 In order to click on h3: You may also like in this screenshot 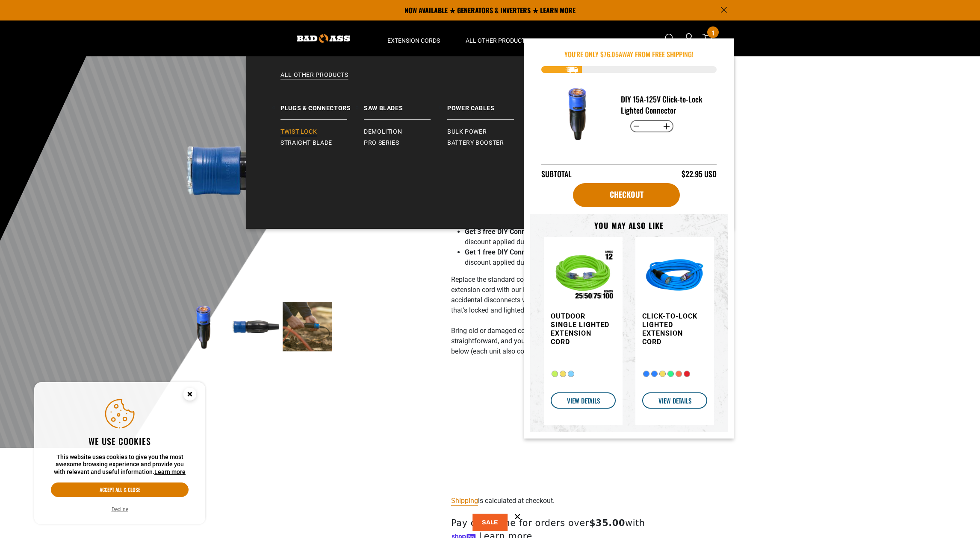, I will do `click(629, 226)`.